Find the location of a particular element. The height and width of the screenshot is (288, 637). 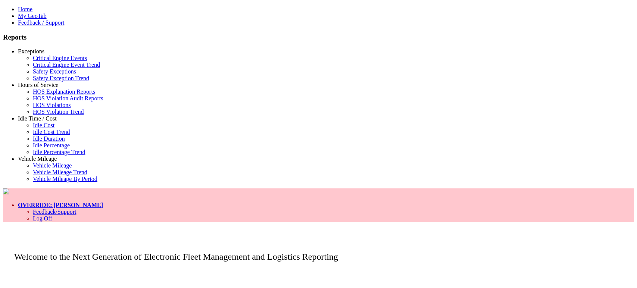

a: HOS Explanation Reports is located at coordinates (64, 91).